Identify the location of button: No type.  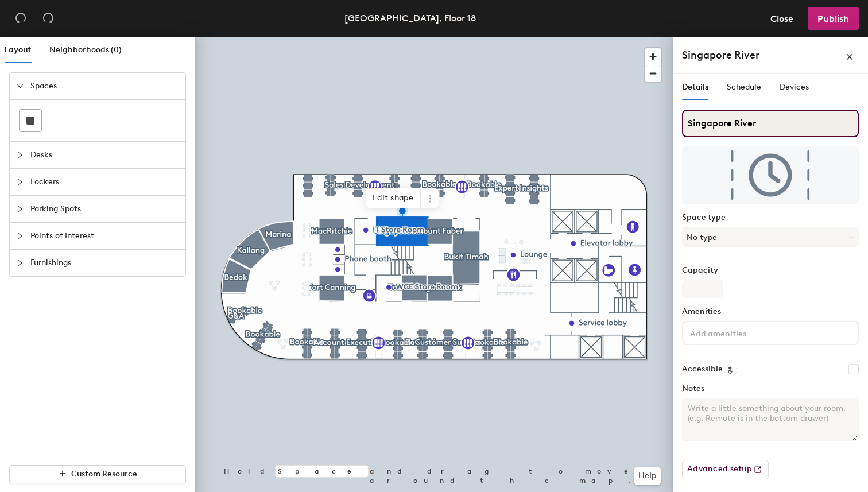
(770, 237).